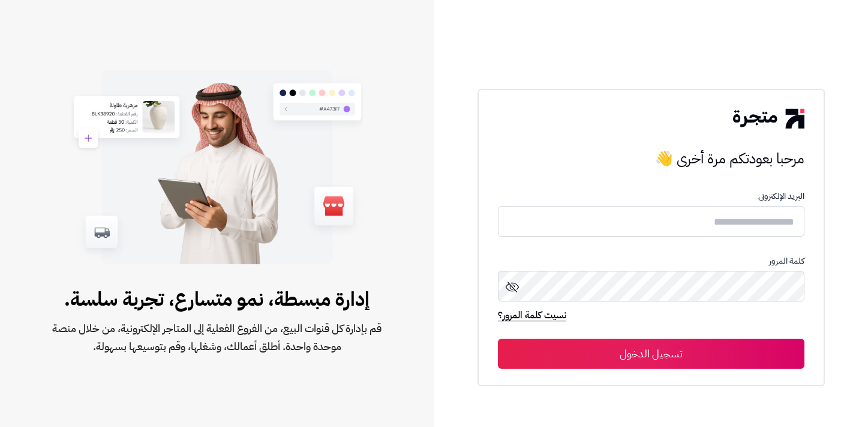 The image size is (868, 427). Describe the element at coordinates (651, 158) in the screenshot. I see `h3: مرحبا بعودتكم مرة أخرى 👋` at that location.